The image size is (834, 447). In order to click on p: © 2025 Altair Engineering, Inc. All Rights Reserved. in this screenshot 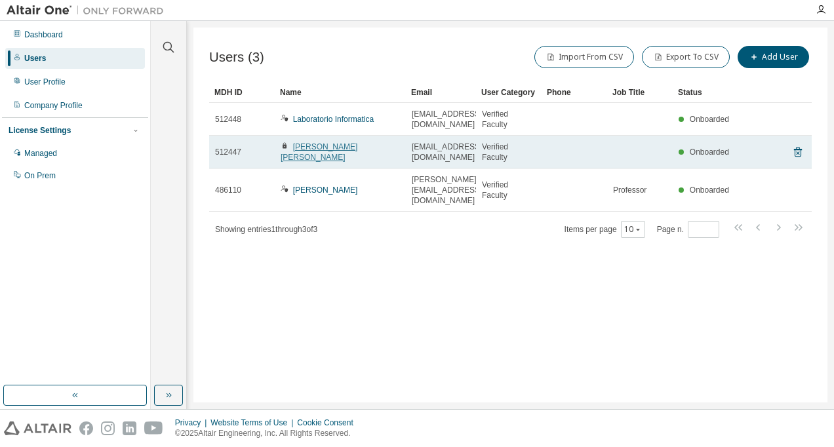, I will do `click(268, 434)`.